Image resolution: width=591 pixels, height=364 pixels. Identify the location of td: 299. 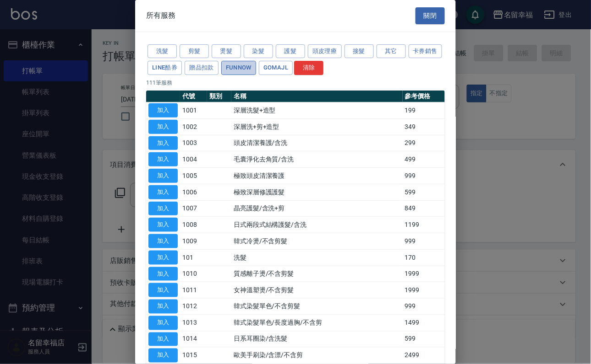
(424, 143).